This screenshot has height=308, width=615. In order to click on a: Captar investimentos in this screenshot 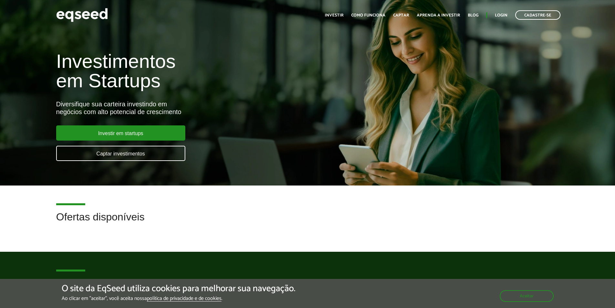, I will do `click(121, 153)`.